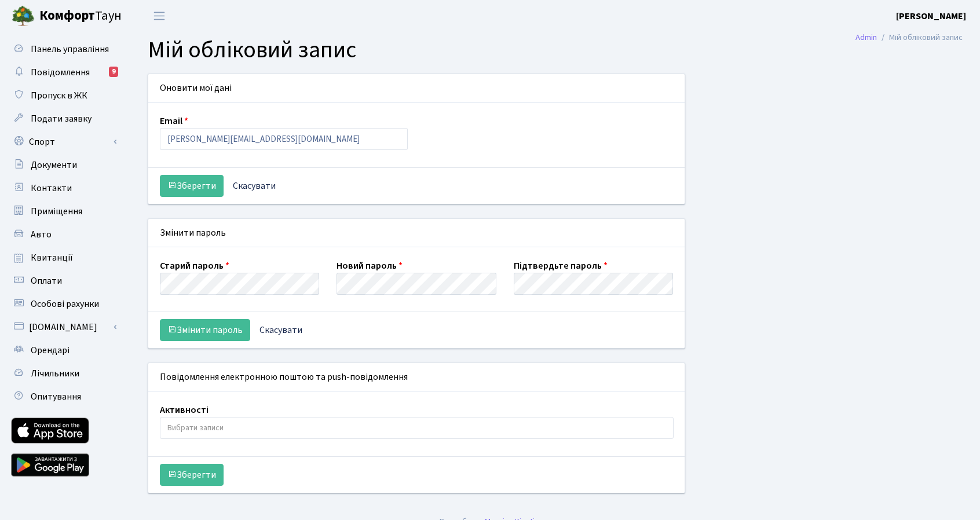 This screenshot has width=980, height=520. Describe the element at coordinates (52, 258) in the screenshot. I see `span: Квитанції` at that location.